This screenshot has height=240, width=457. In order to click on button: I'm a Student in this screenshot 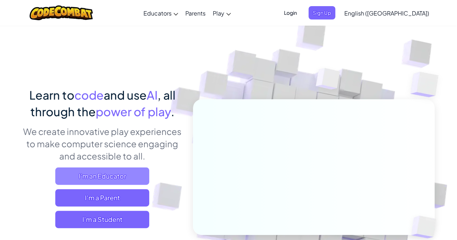, I will do `click(102, 220)`.